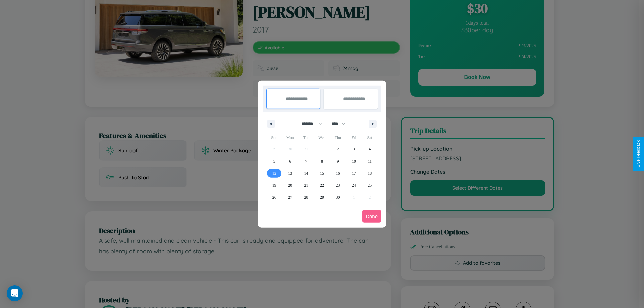 Image resolution: width=644 pixels, height=308 pixels. Describe the element at coordinates (306, 161) in the screenshot. I see `span: 7` at that location.